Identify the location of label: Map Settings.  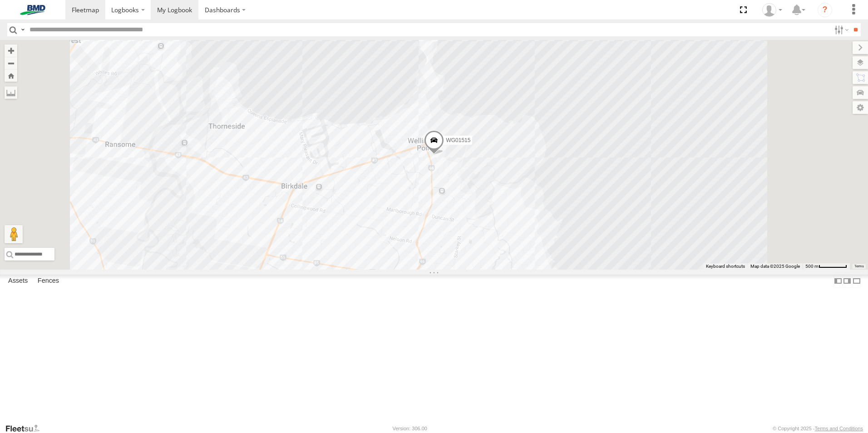
(860, 108).